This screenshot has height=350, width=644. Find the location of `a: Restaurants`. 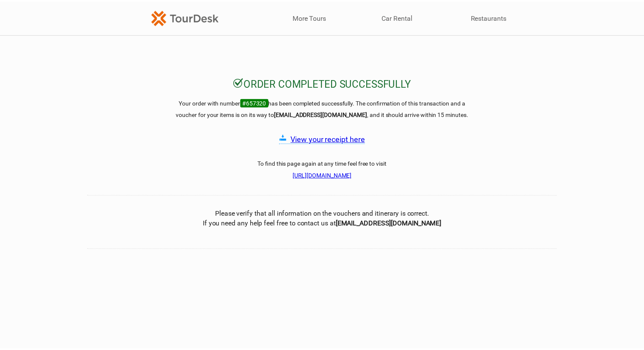

a: Restaurants is located at coordinates (493, 17).